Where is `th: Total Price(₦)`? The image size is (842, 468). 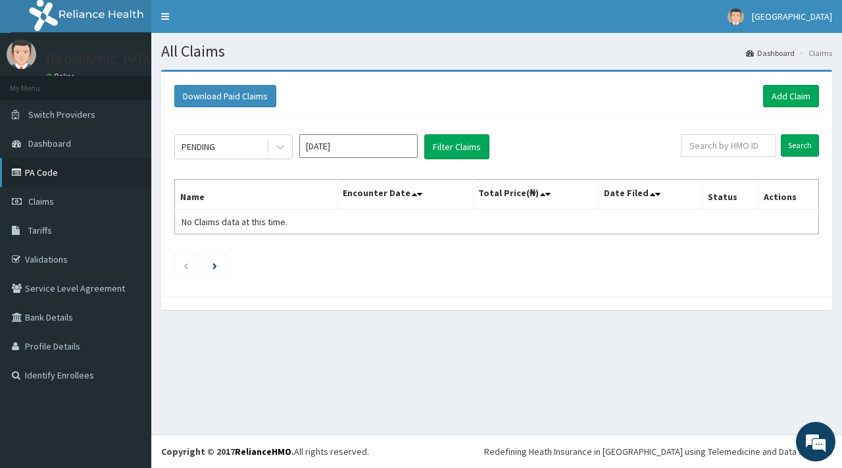
th: Total Price(₦) is located at coordinates (535, 195).